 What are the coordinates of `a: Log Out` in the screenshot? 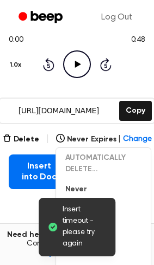 It's located at (116, 17).